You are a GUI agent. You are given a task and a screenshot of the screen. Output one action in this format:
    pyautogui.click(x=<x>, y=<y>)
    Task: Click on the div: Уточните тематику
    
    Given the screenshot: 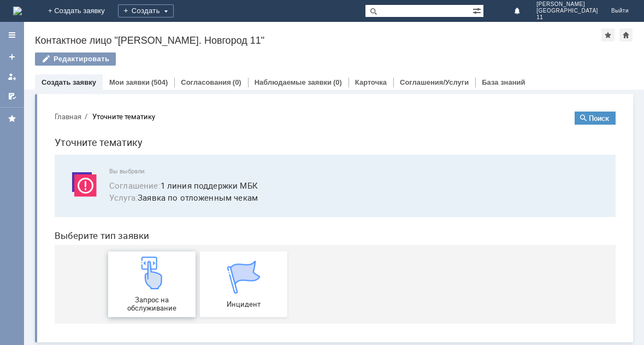 What is the action you would take?
    pyautogui.click(x=77, y=13)
    